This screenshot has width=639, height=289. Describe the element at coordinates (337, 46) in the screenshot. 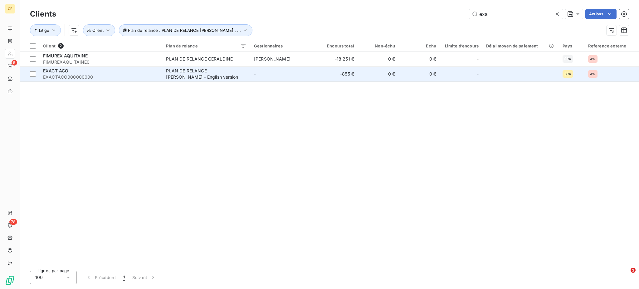

I see `div: Encours total` at that location.